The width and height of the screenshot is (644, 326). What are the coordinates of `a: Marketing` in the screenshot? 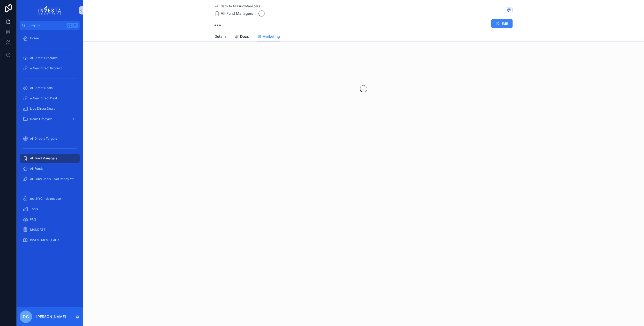 It's located at (269, 37).